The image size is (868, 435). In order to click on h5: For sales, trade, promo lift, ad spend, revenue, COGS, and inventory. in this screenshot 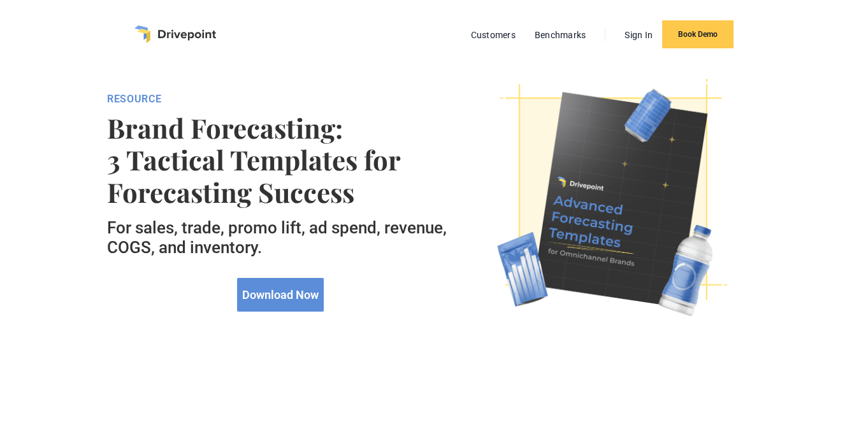, I will do `click(280, 238)`.